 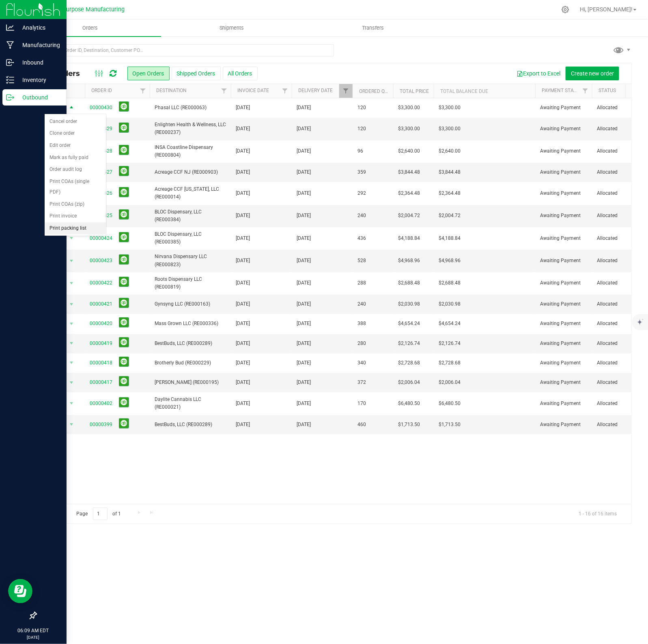 I want to click on a: Delivery Date, so click(x=315, y=91).